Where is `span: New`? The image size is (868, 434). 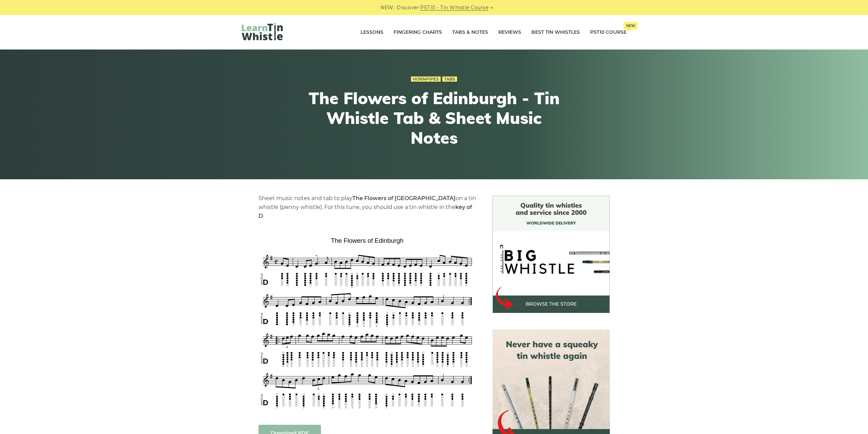 span: New is located at coordinates (630, 26).